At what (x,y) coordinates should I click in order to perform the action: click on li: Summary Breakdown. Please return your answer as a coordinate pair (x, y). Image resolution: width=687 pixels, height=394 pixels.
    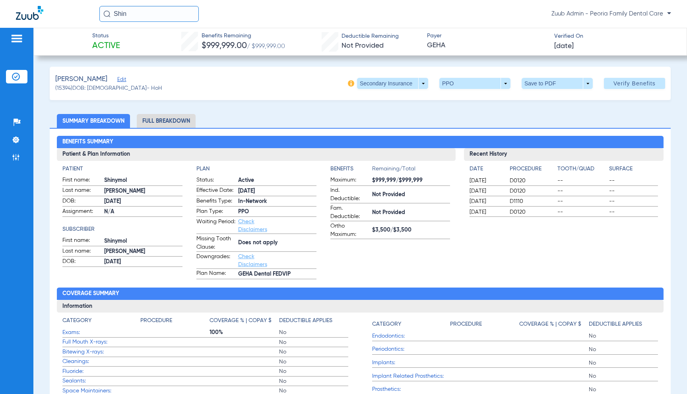
    Looking at the image, I should click on (93, 121).